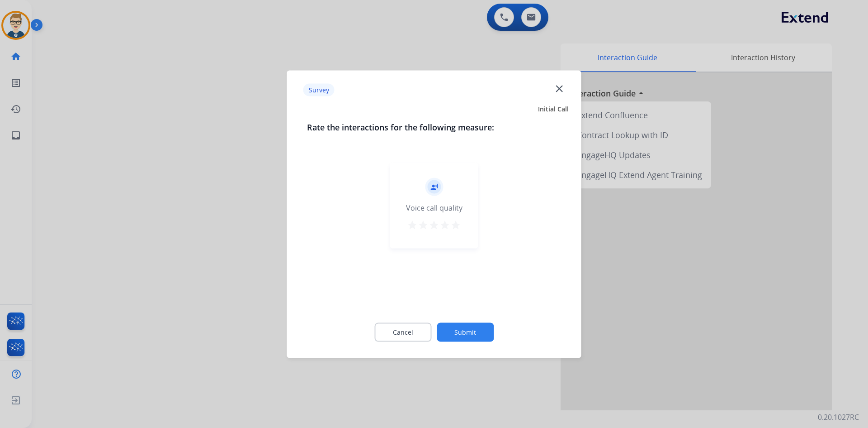 The image size is (868, 428). I want to click on span: Initial Call, so click(553, 109).